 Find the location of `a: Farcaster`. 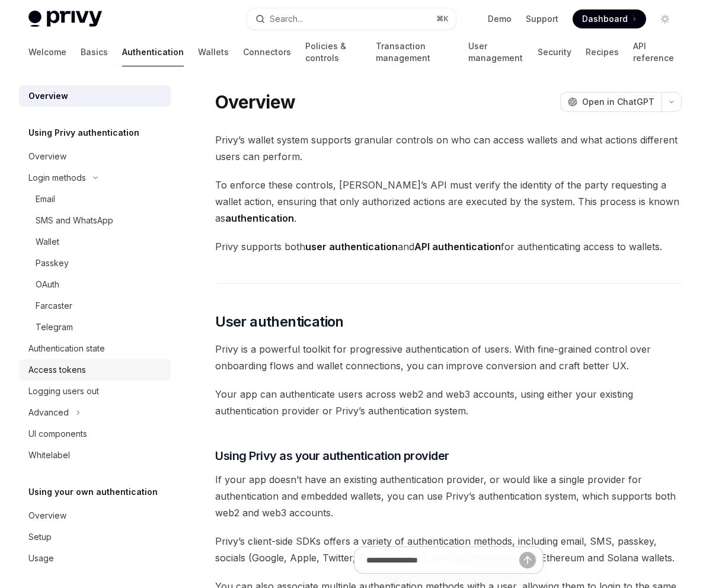

a: Farcaster is located at coordinates (95, 306).